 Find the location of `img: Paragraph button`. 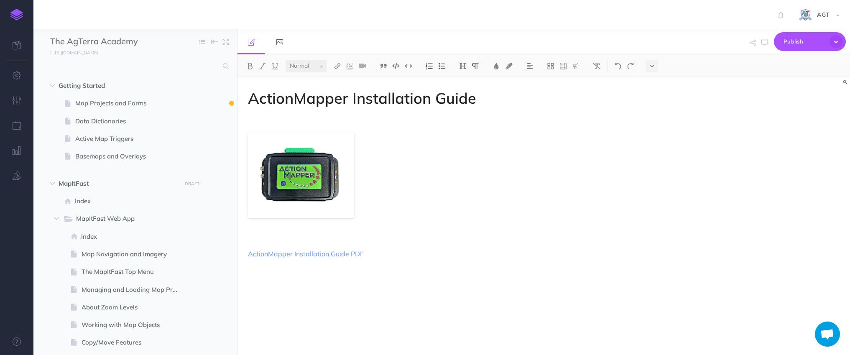

img: Paragraph button is located at coordinates (475, 66).